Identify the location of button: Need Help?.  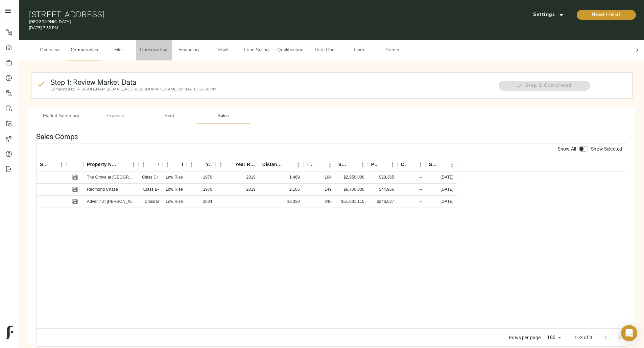
(606, 15).